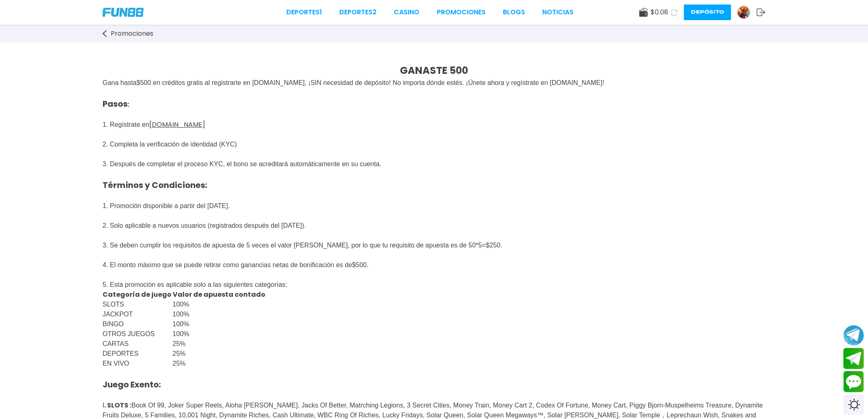 The height and width of the screenshot is (419, 868). What do you see at coordinates (660, 12) in the screenshot?
I see `span: $ 0.08` at bounding box center [660, 12].